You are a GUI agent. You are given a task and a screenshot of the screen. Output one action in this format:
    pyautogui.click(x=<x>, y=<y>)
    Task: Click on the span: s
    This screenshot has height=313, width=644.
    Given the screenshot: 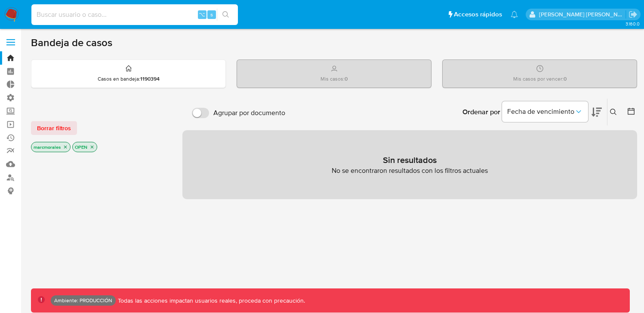 What is the action you would take?
    pyautogui.click(x=212, y=14)
    